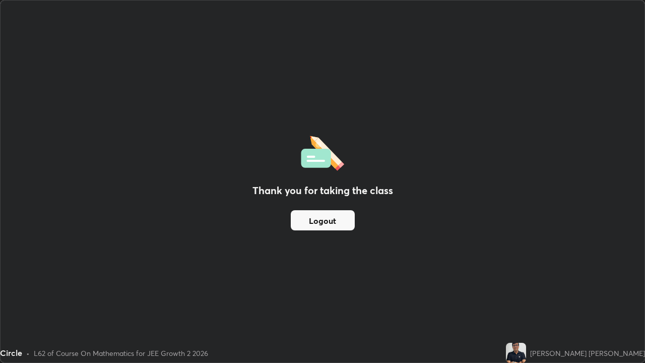  What do you see at coordinates (516, 353) in the screenshot?
I see `img: 1bd69877dafd4480bd87b8e1d71fc0d6.jpg` at bounding box center [516, 353].